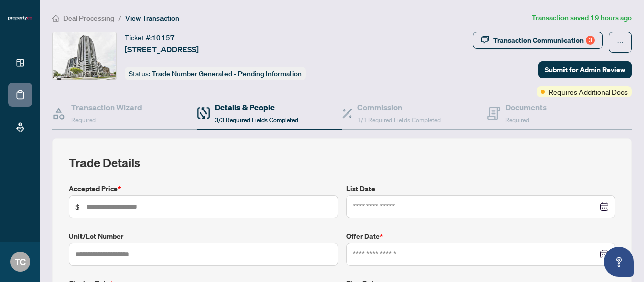 Image resolution: width=644 pixels, height=282 pixels. I want to click on label: Accepted Price, so click(203, 189).